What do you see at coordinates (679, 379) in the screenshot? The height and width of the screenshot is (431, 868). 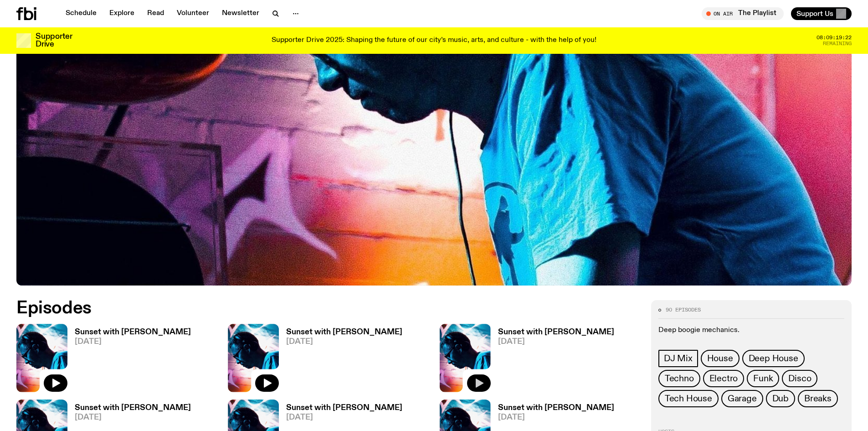 I see `a: Techno` at bounding box center [679, 379].